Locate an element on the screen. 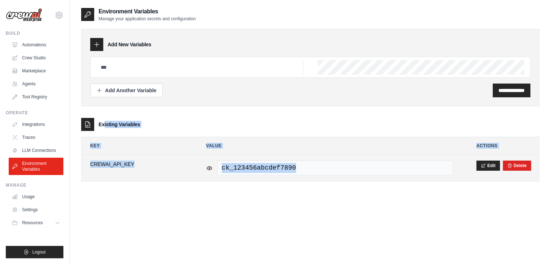  span: Resources is located at coordinates (32, 223).